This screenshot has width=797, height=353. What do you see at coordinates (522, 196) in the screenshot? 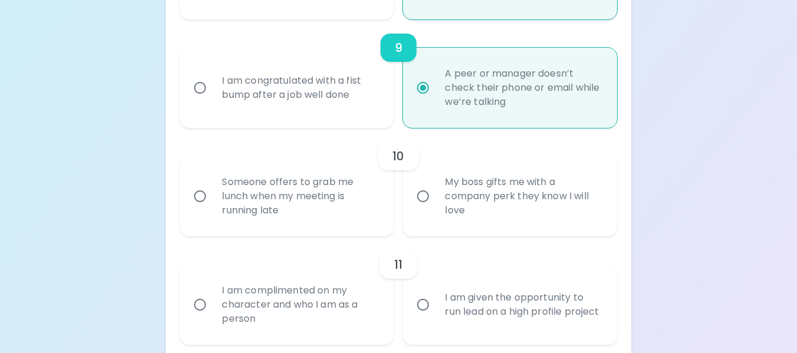
I see `div: My boss gifts me with a company perk they know I will love` at bounding box center [522, 196].